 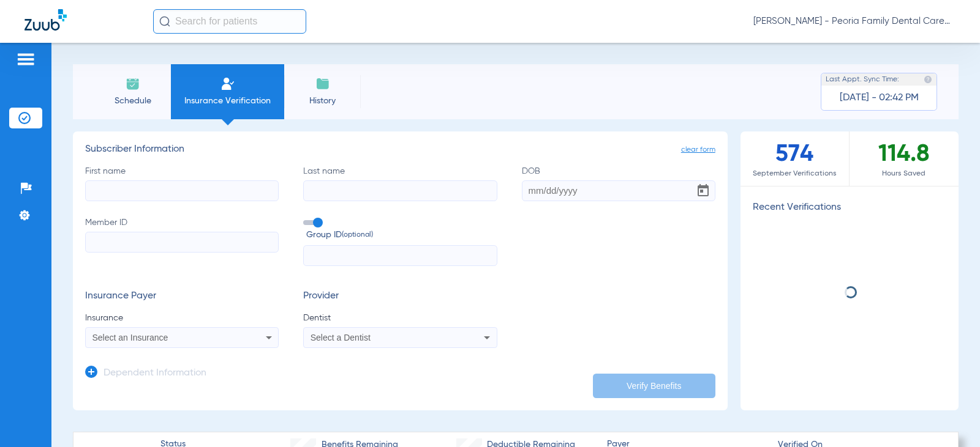 I want to click on span: Hours Saved, so click(x=904, y=174).